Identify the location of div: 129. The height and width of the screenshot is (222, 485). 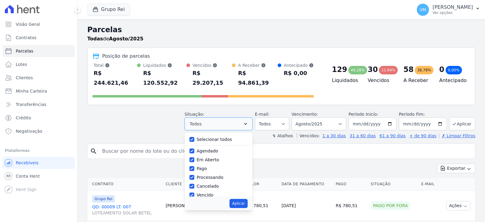
(340, 69).